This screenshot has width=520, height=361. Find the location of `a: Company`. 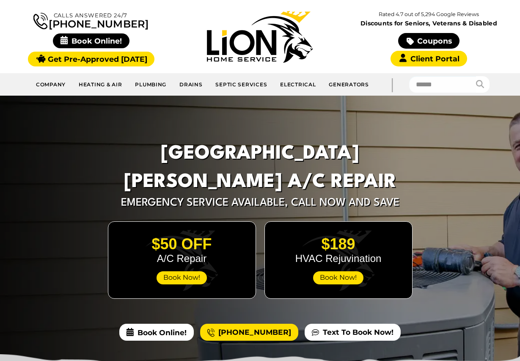

a: Company is located at coordinates (51, 84).